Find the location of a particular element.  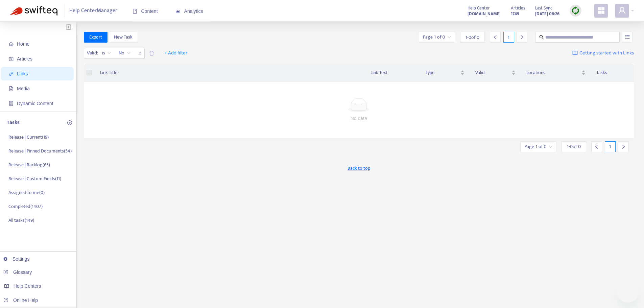

span: Valid is located at coordinates (493, 73).